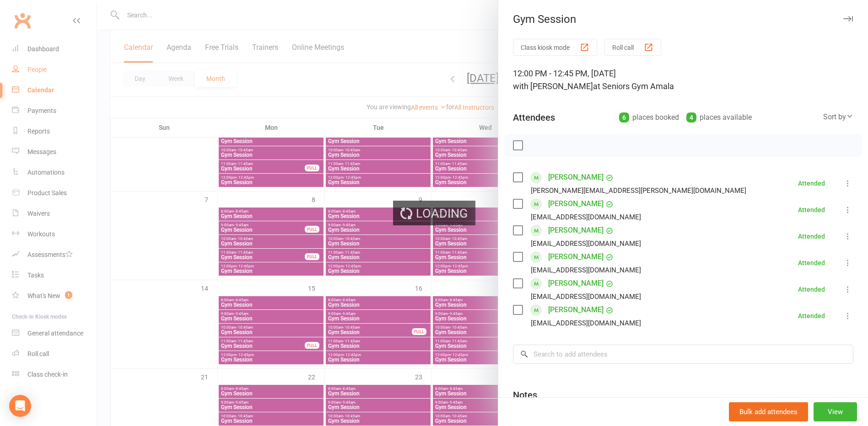  I want to click on span: at Seniors Gym Amala, so click(634, 86).